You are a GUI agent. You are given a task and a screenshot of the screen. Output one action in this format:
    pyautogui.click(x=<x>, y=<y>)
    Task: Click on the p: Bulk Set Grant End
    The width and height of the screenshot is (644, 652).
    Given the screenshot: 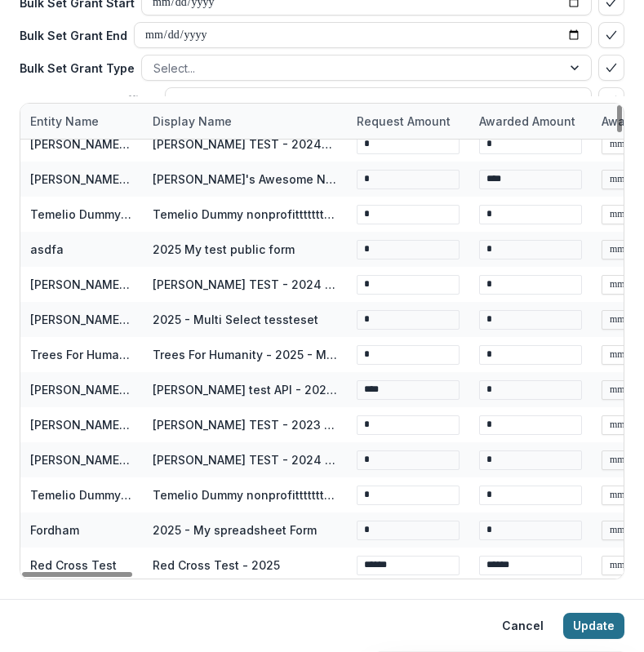 What is the action you would take?
    pyautogui.click(x=74, y=35)
    